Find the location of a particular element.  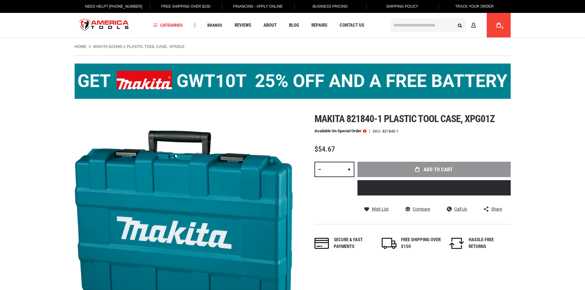

a: About is located at coordinates (270, 25).